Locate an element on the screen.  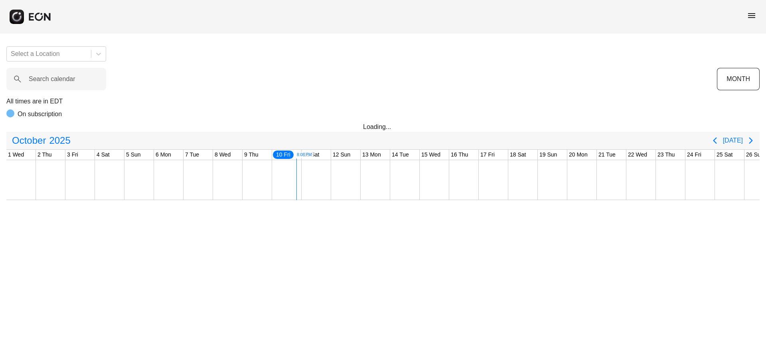
div: Loading... is located at coordinates (383, 127).